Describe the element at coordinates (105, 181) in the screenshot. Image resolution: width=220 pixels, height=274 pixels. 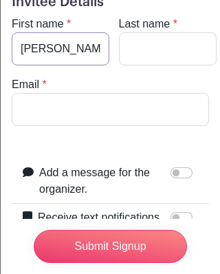
I see `label: Add a message for the organizer.` at that location.